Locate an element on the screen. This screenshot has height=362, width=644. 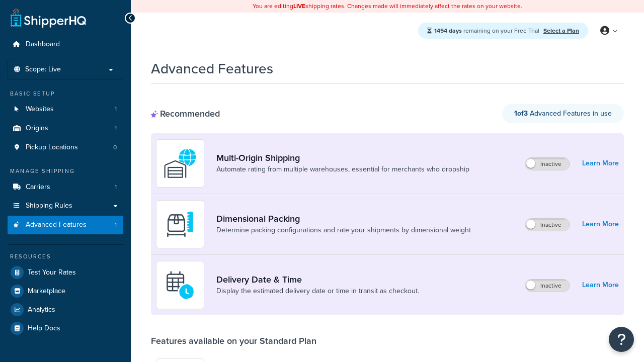
span: 0 is located at coordinates (115, 148).